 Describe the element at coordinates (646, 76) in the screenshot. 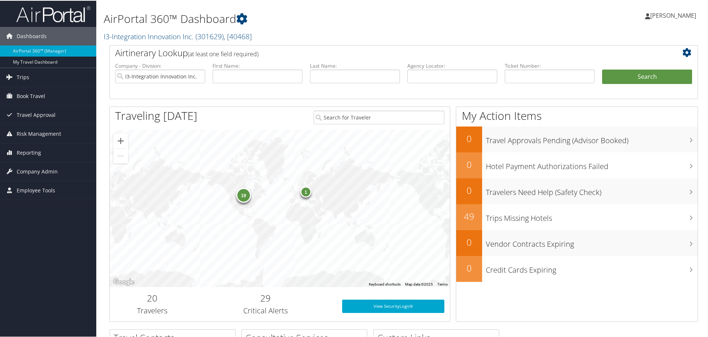

I see `button: Search` at that location.